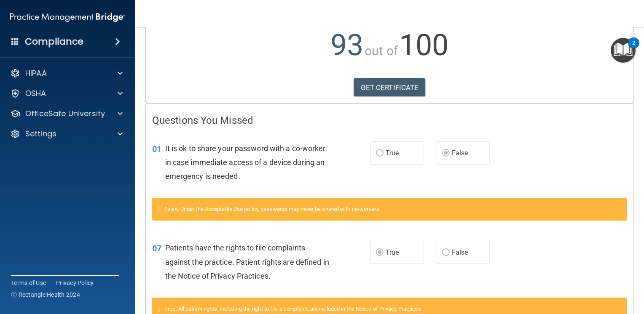 Image resolution: width=644 pixels, height=314 pixels. I want to click on a: Settings, so click(66, 134).